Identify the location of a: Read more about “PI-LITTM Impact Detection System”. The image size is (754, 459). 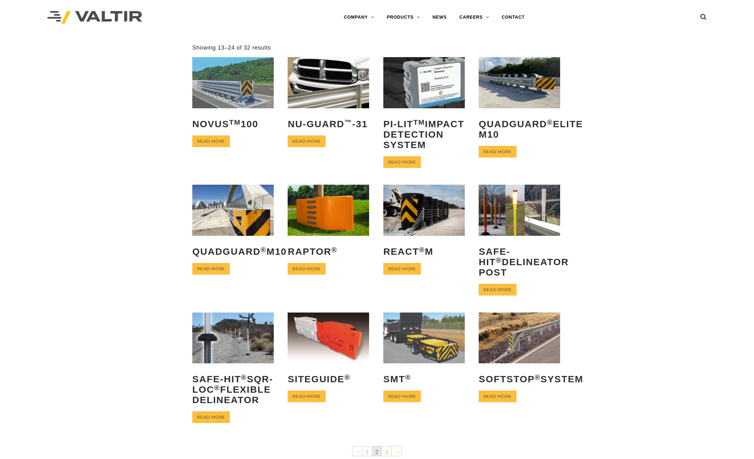
(402, 162).